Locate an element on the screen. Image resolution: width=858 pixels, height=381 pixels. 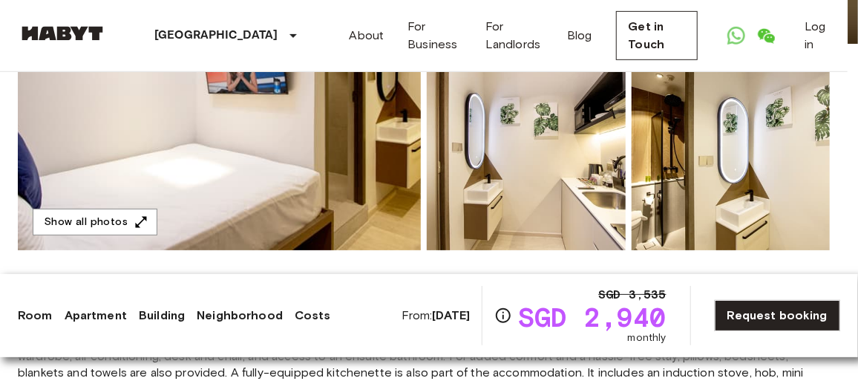
a: For Landlords is located at coordinates (514, 36).